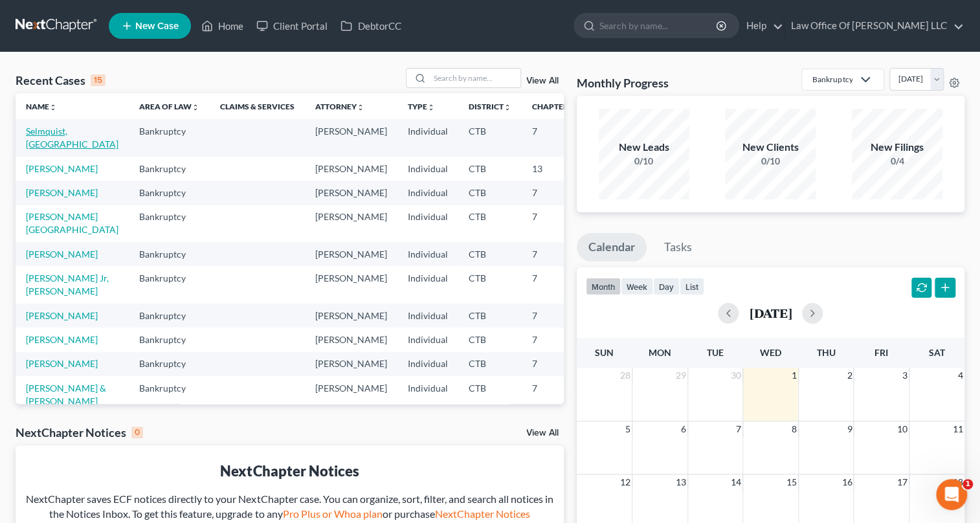  Describe the element at coordinates (98, 80) in the screenshot. I see `div: 15` at that location.